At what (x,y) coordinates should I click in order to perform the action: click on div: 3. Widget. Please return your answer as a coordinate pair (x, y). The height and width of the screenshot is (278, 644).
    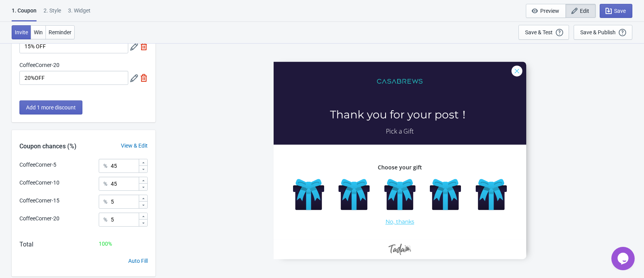
    Looking at the image, I should click on (80, 14).